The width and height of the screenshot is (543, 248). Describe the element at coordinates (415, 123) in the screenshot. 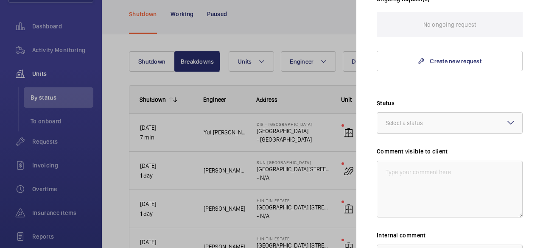

I see `div: Select a status` at that location.